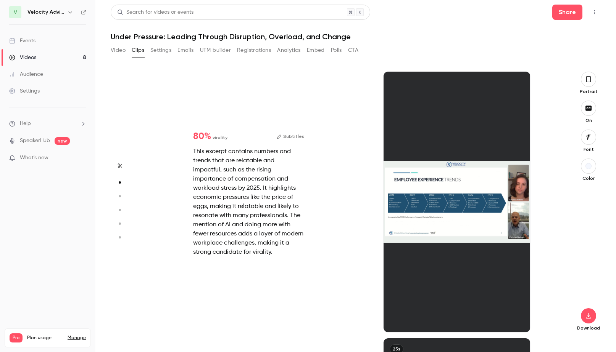 Image resolution: width=616 pixels, height=352 pixels. I want to click on button: Emails, so click(185, 50).